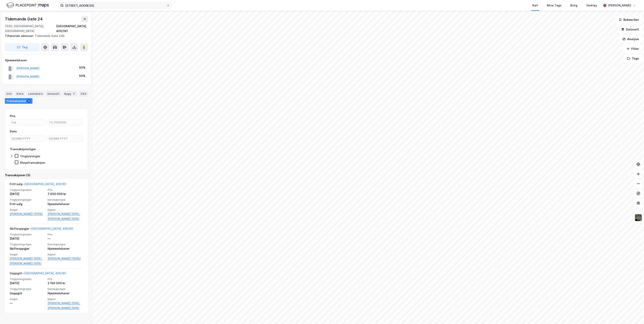 The width and height of the screenshot is (644, 324). I want to click on button: Filter, so click(633, 49).